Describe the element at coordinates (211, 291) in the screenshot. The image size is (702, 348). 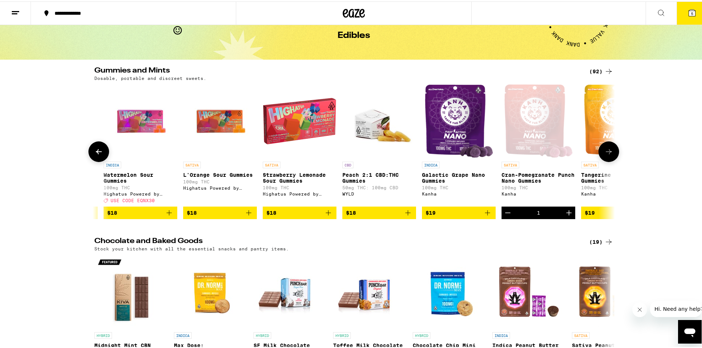
I see `img: Dr. Norm's - Max Dose: Snickerdoodle Mini Cookie - Indica` at that location.